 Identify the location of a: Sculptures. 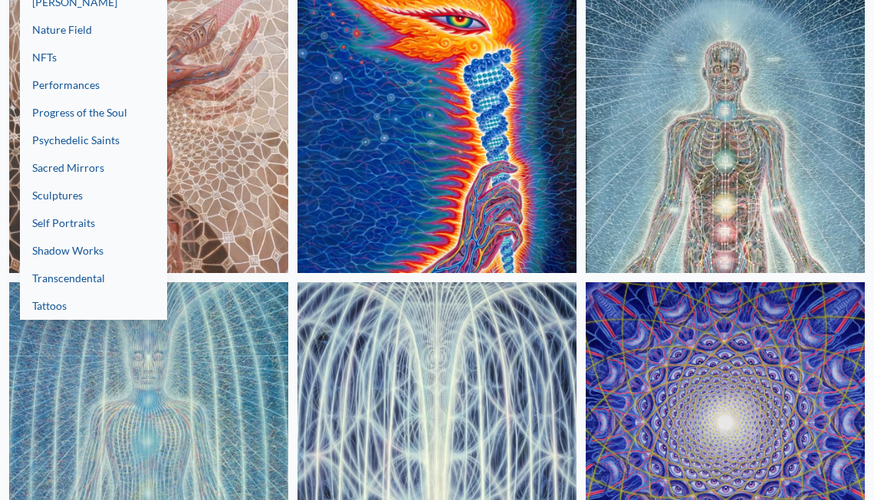
(93, 195).